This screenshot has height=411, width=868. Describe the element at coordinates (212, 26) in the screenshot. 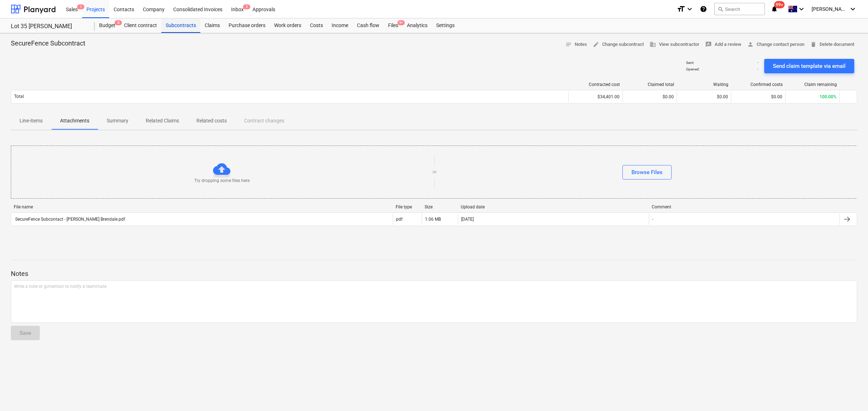

I see `div: Claims` at that location.